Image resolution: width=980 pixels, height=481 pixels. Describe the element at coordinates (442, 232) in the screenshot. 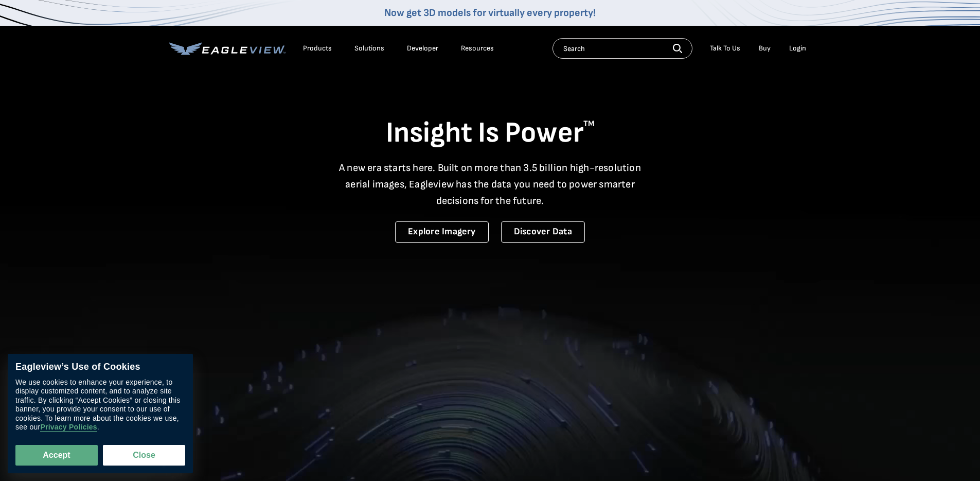

I see `a: Explore Imagery` at that location.